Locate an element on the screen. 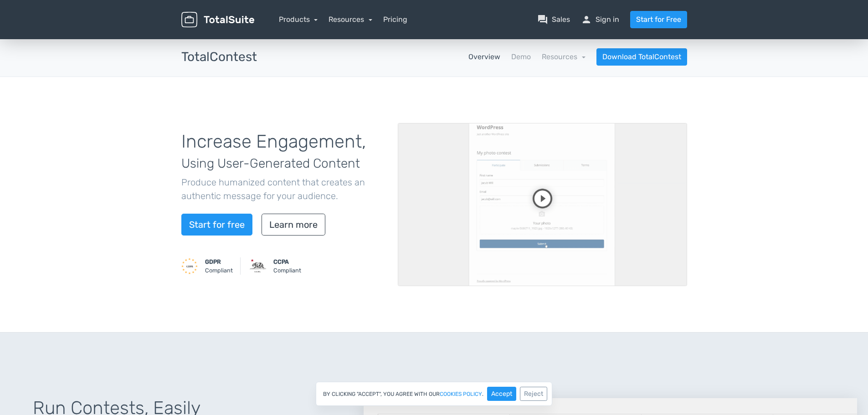 Image resolution: width=868 pixels, height=415 pixels. a: Demo is located at coordinates (521, 57).